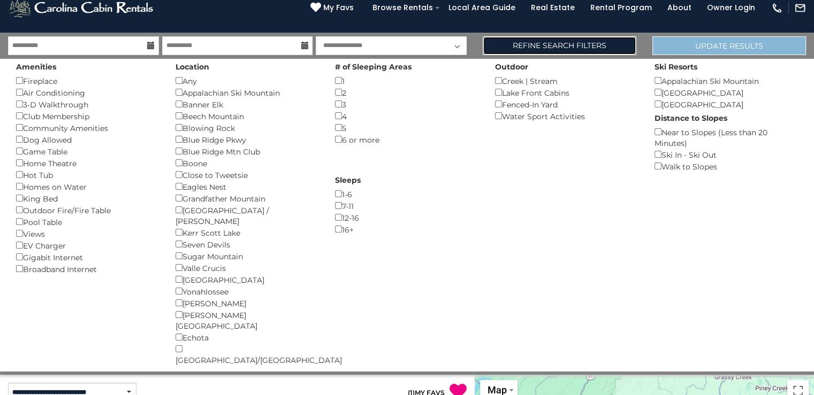 Image resolution: width=814 pixels, height=395 pixels. I want to click on div: Fenced-In Yard, so click(567, 104).